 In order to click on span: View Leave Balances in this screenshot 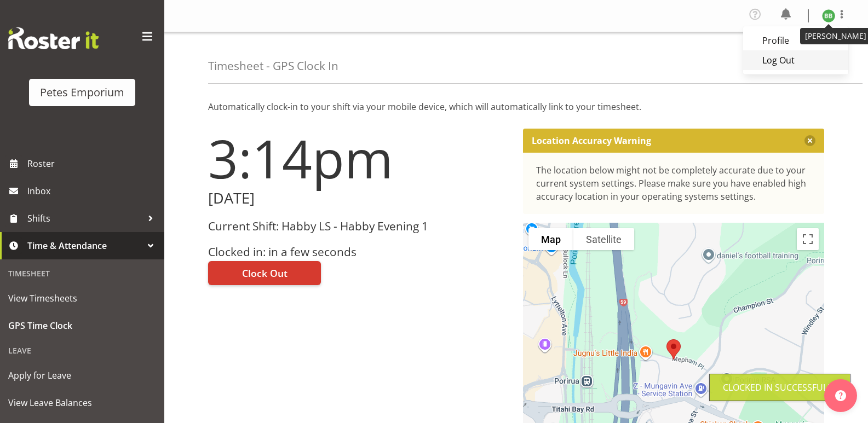, I will do `click(82, 403)`.